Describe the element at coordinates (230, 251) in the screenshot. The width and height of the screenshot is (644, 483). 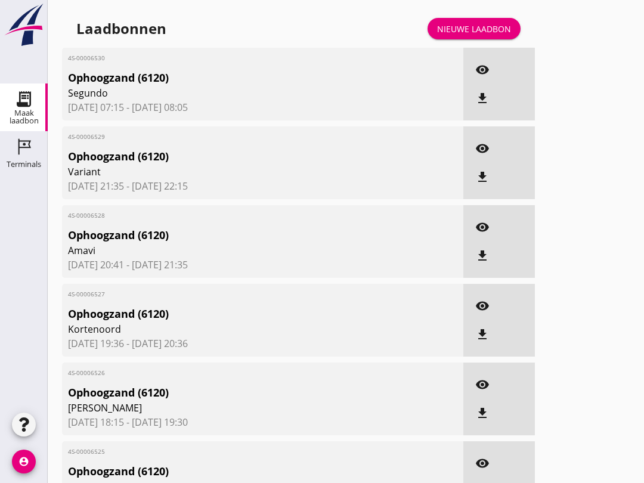
I see `span: Amavi` at that location.